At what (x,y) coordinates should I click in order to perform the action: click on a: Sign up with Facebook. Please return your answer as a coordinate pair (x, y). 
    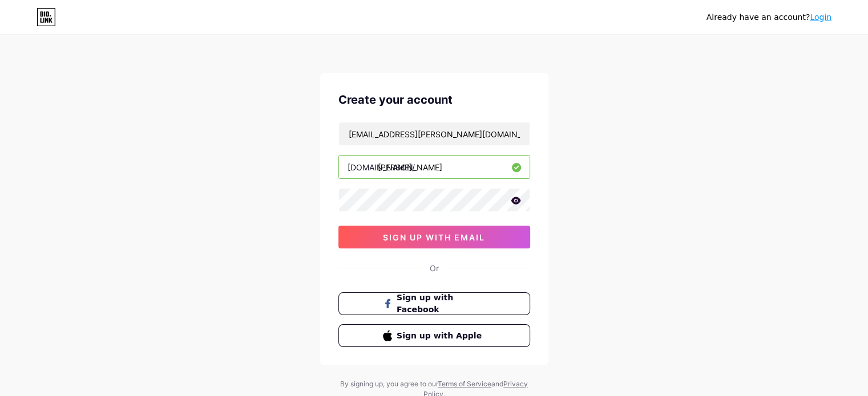
    Looking at the image, I should click on (434, 304).